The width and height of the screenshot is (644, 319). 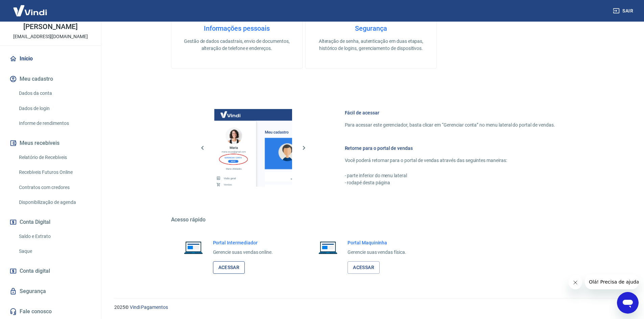 What do you see at coordinates (450, 148) in the screenshot?
I see `h6: Retorne para o portal de vendas` at bounding box center [450, 148].